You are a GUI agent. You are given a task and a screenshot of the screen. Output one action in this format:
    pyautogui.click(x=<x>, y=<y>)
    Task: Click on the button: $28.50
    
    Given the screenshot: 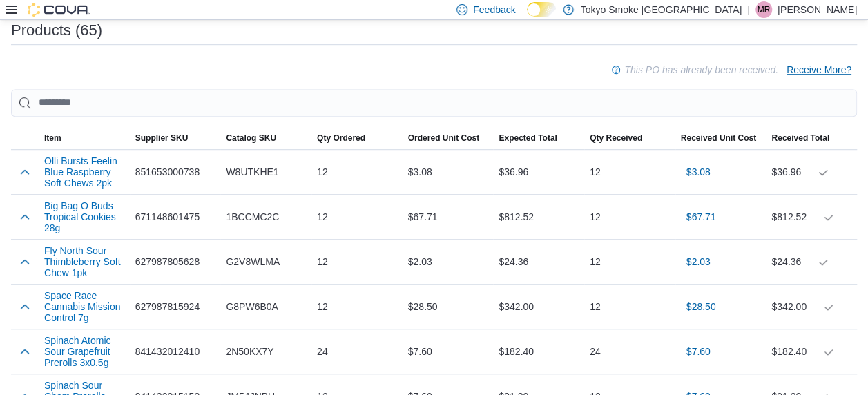 What is the action you would take?
    pyautogui.click(x=701, y=306)
    